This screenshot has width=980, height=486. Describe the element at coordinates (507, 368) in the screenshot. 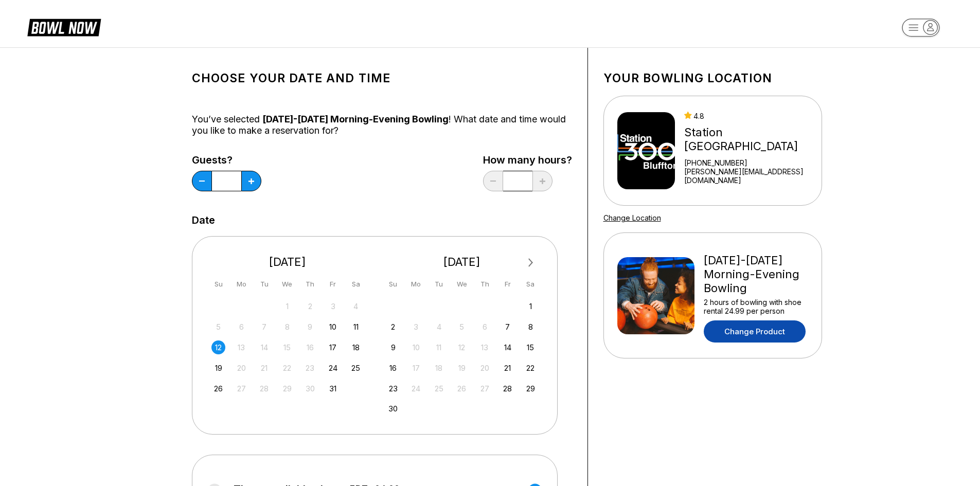

I see `div: Choose Friday, November 21st, 2025` at that location.